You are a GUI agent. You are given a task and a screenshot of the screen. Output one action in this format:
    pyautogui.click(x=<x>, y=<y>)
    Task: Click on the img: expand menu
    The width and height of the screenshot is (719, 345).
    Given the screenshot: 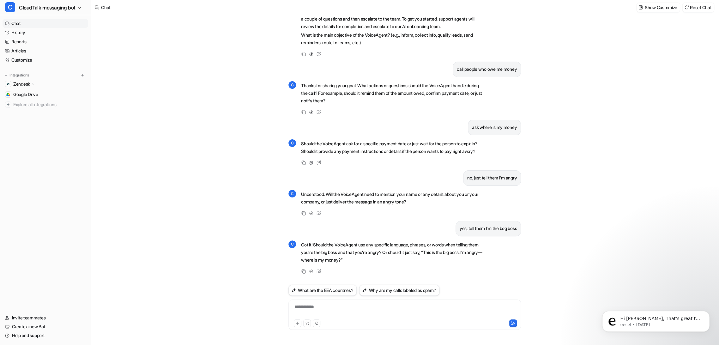 What is the action you would take?
    pyautogui.click(x=6, y=75)
    